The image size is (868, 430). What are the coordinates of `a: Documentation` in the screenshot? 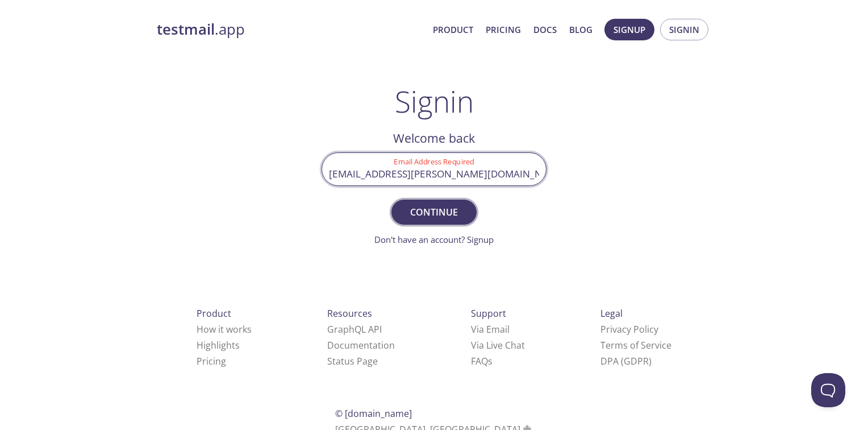 It's located at (361, 345).